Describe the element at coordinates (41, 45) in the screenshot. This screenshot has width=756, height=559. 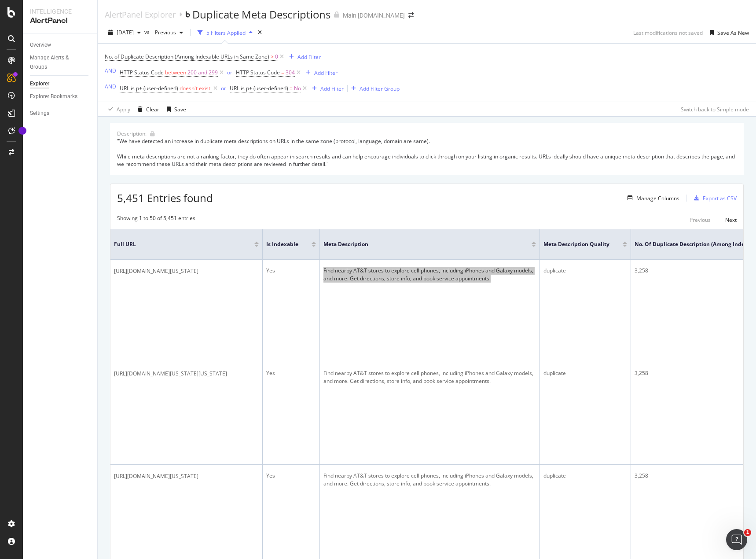
I see `div: Overview` at that location.